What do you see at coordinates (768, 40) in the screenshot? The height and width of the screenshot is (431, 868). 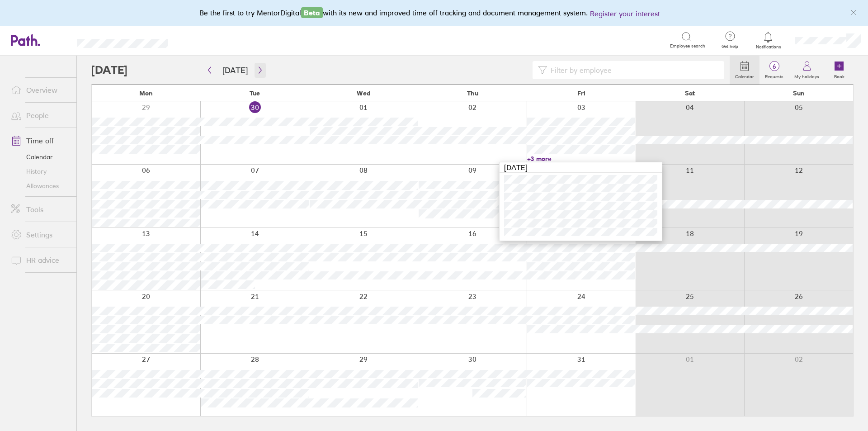 I see `a: Notifications` at bounding box center [768, 40].